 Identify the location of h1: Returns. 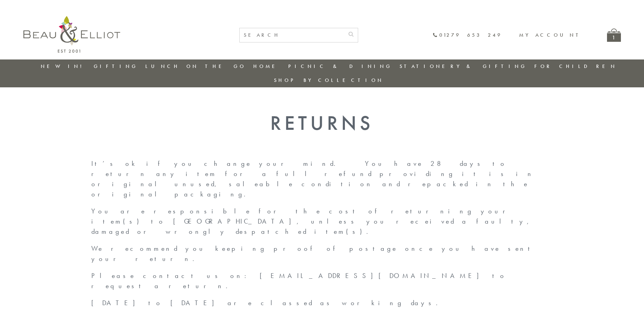
(322, 122).